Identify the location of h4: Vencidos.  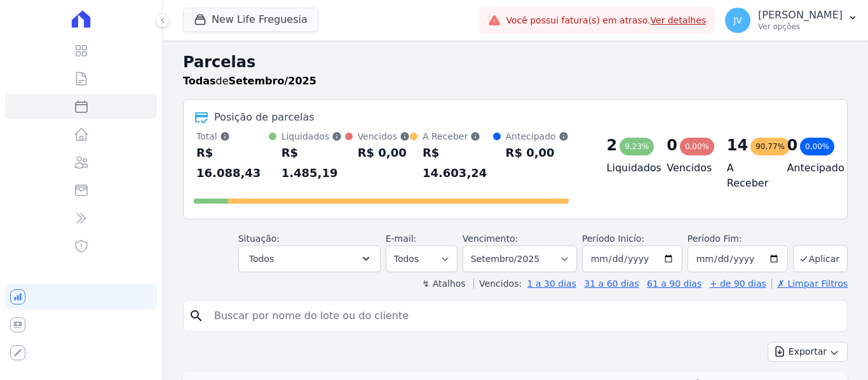
(686, 168).